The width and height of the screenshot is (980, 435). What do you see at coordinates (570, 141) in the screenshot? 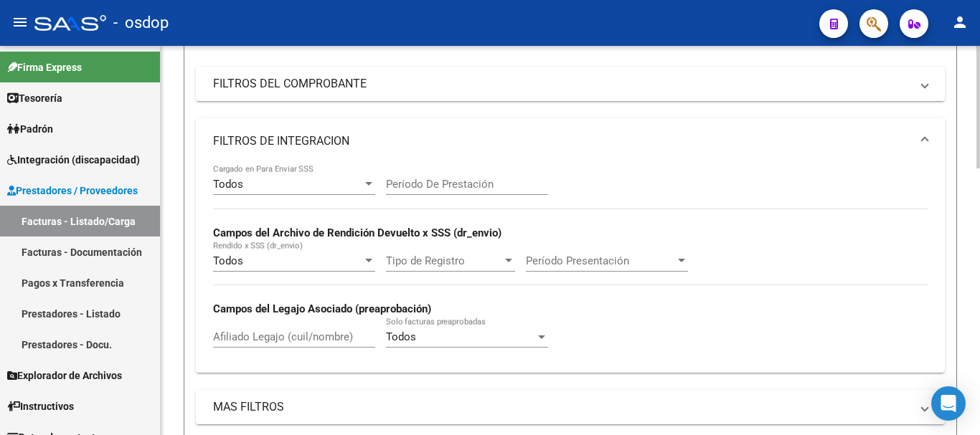
I see `mat-expansion-panel-header: FILTROS DE INTEGRACION` at bounding box center [570, 141].